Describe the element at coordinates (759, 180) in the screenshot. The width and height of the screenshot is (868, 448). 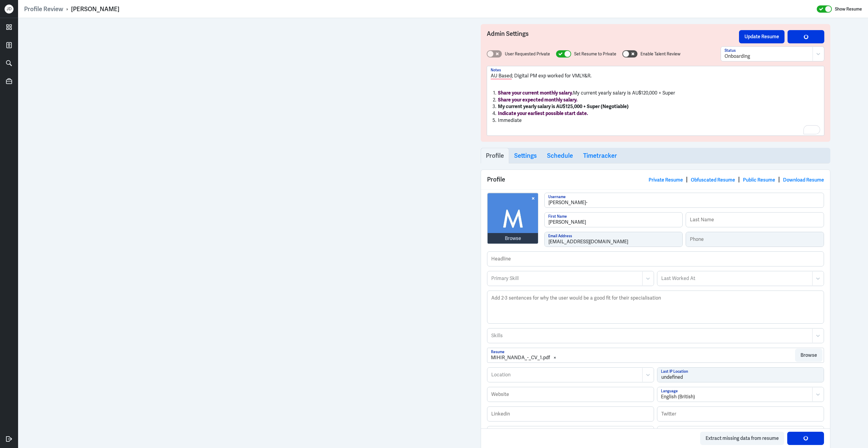
I see `a: Public Resume` at that location.